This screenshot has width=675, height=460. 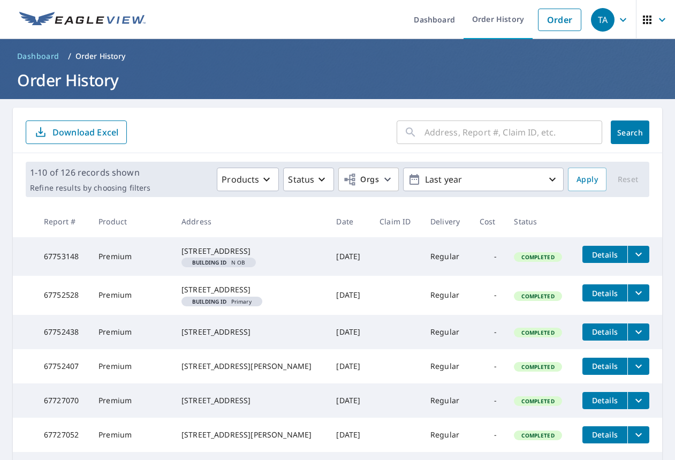 What do you see at coordinates (605, 254) in the screenshot?
I see `button: detailsBtn-67753148` at bounding box center [605, 254].